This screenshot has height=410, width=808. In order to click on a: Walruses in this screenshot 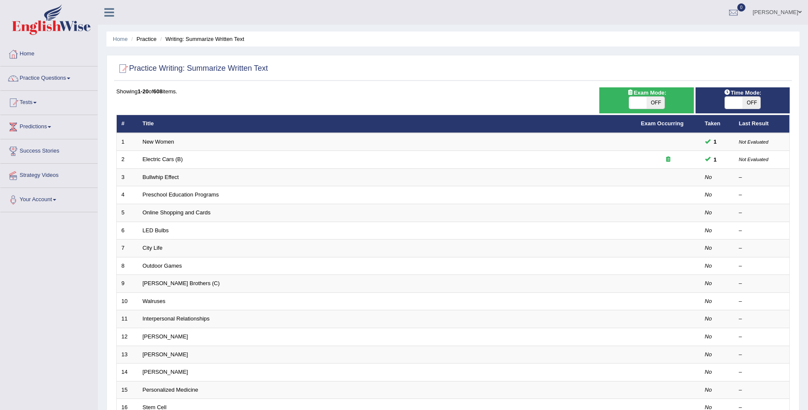, I will do `click(154, 301)`.